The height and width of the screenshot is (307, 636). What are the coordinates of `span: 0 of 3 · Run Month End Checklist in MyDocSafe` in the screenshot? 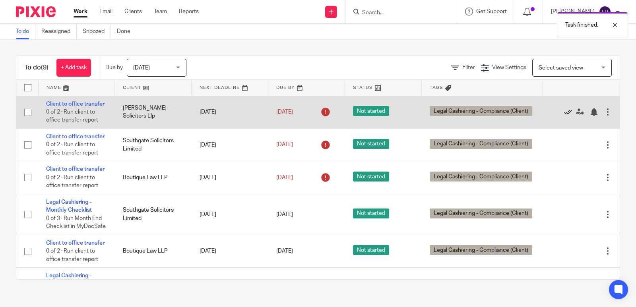 It's located at (76, 223).